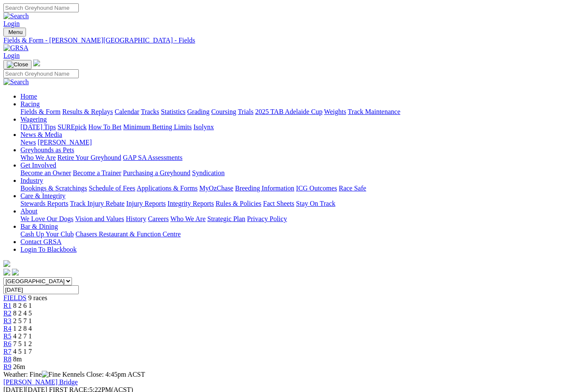 The height and width of the screenshot is (392, 586). I want to click on a: Minimum Betting Limits, so click(157, 126).